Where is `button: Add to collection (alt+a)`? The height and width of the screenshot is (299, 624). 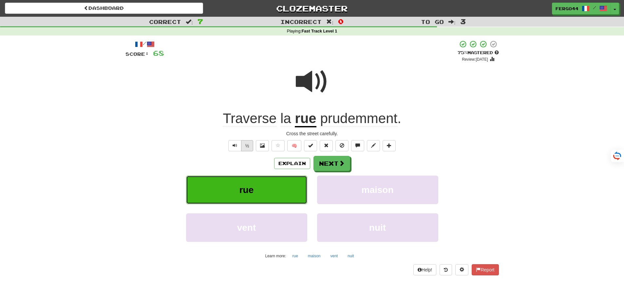
button: Add to collection (alt+a) is located at coordinates (389, 145).